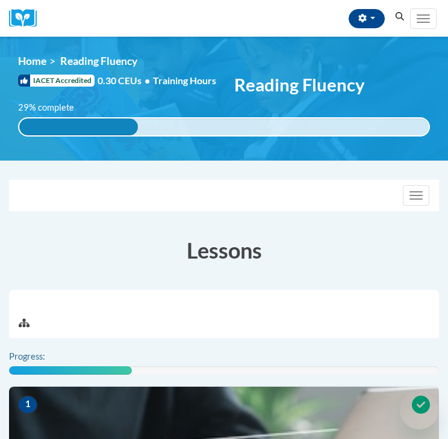 The image size is (448, 439). Describe the element at coordinates (367, 19) in the screenshot. I see `button: Account Settings` at that location.